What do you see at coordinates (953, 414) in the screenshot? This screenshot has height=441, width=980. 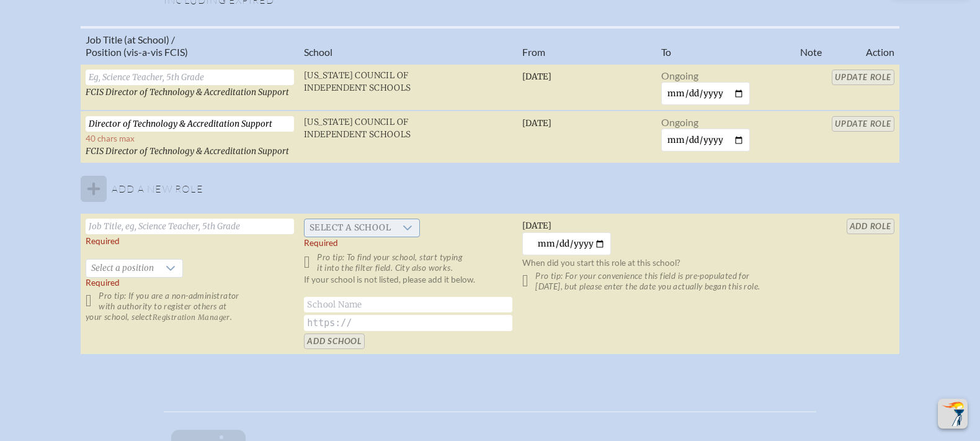 I see `button: Scroll Top` at bounding box center [953, 414].